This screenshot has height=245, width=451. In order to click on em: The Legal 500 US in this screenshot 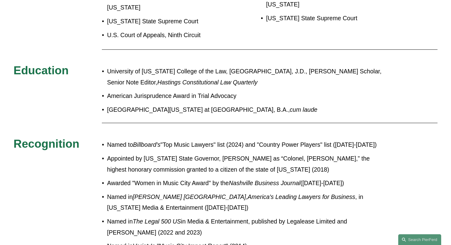, I will do `click(157, 221)`.